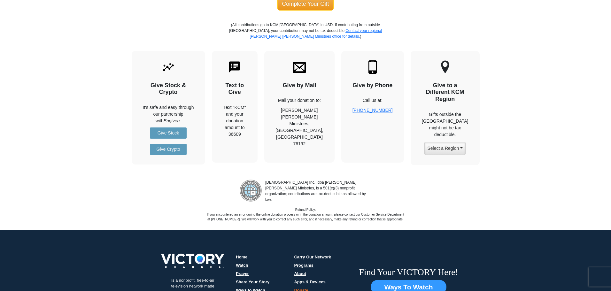 The height and width of the screenshot is (291, 611). Describe the element at coordinates (241, 257) in the screenshot. I see `a: Home` at that location.